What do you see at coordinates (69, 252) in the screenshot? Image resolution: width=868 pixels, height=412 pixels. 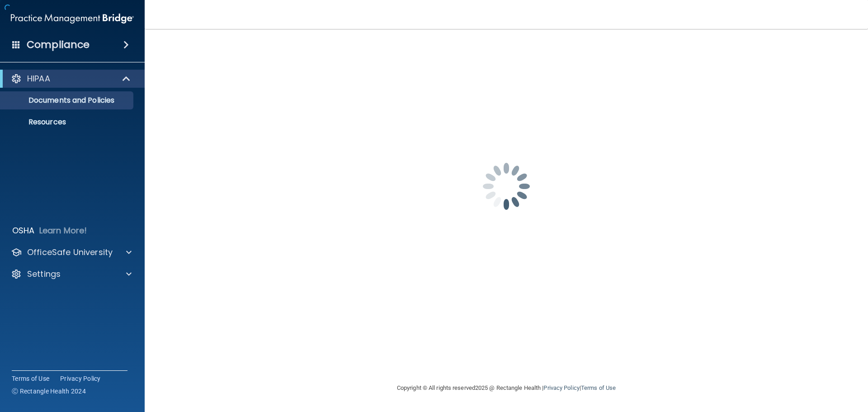 I see `p: OfficeSafe University` at bounding box center [69, 252].